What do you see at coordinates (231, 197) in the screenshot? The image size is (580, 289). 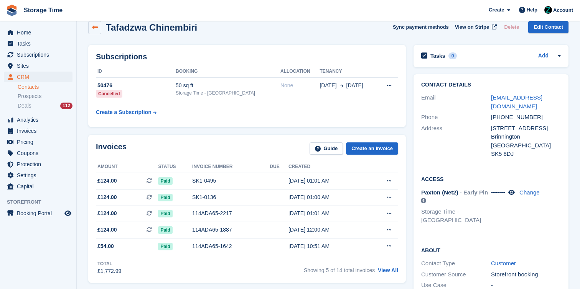 I see `div: SK1-0136` at bounding box center [231, 197].